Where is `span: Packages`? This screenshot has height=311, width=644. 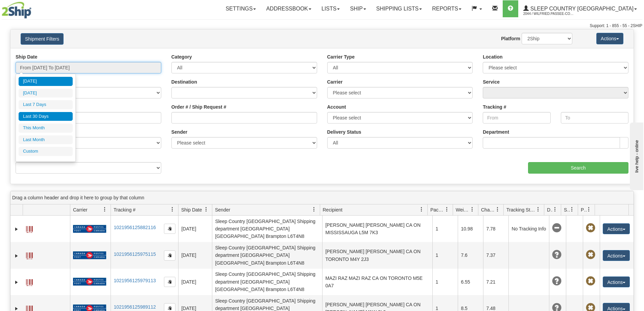
span: Packages is located at coordinates (437, 210).